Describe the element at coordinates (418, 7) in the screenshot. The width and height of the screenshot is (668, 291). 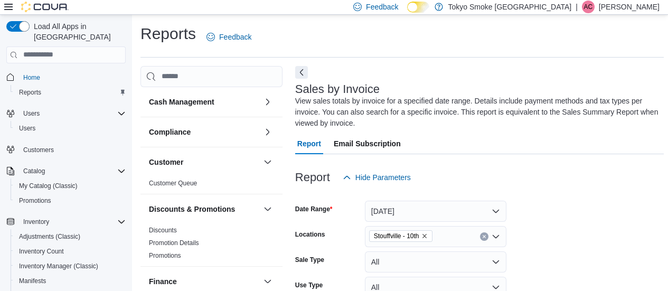
I see `input: Dark Mode` at that location.